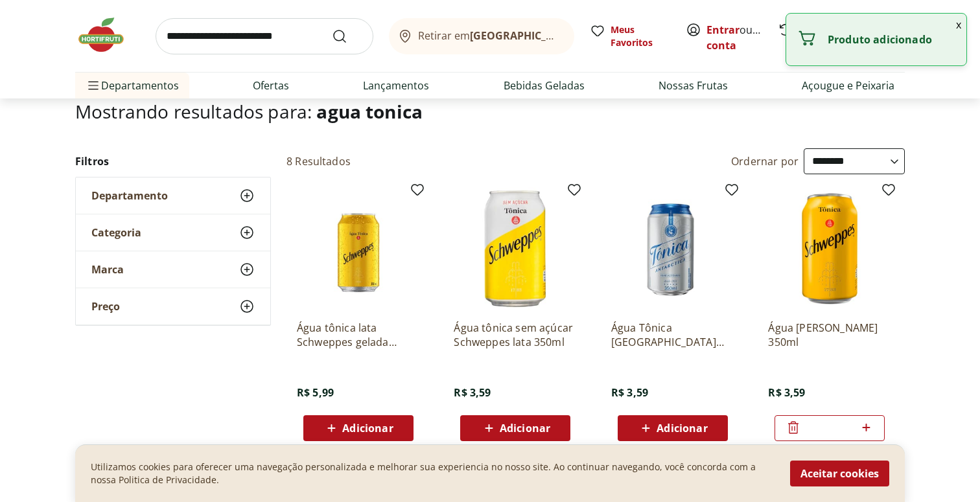 This screenshot has width=980, height=502. Describe the element at coordinates (735, 38) in the screenshot. I see `span: ou` at that location.